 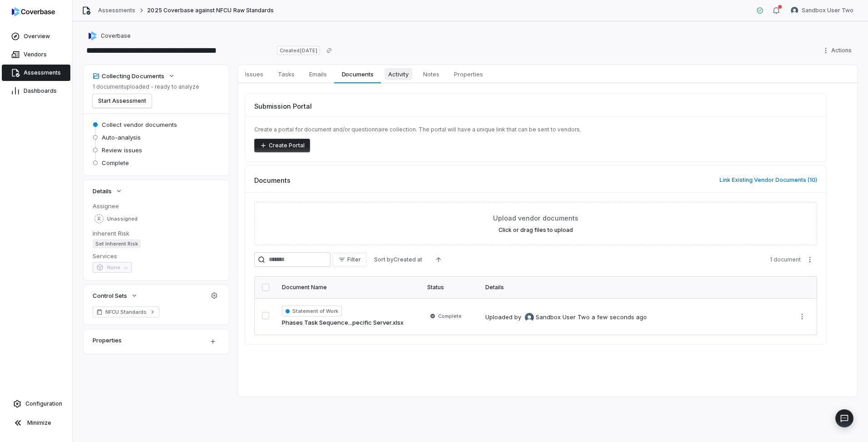 What do you see at coordinates (398, 74) in the screenshot?
I see `span: Activity` at bounding box center [398, 74].